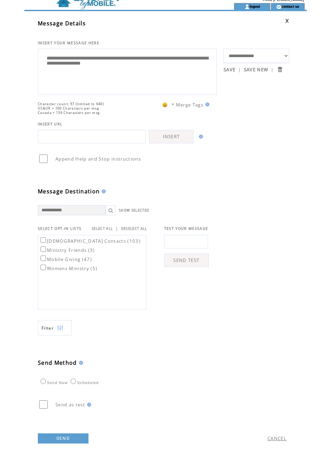 The width and height of the screenshot is (331, 454). Describe the element at coordinates (63, 438) in the screenshot. I see `a: SEND` at that location.